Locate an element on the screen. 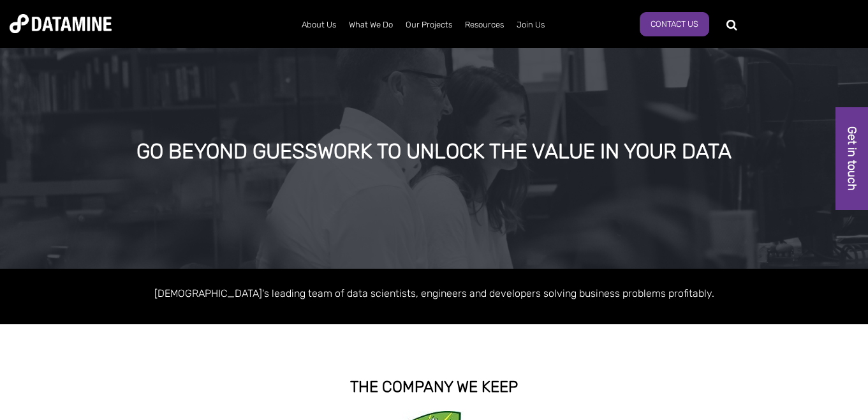  a: Our Projects is located at coordinates (429, 25).